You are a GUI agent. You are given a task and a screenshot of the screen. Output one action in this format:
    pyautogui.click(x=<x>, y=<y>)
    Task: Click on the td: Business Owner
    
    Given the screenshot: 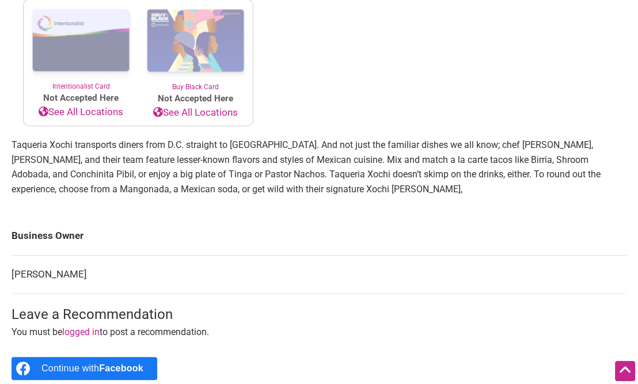 What is the action you would take?
    pyautogui.click(x=319, y=236)
    